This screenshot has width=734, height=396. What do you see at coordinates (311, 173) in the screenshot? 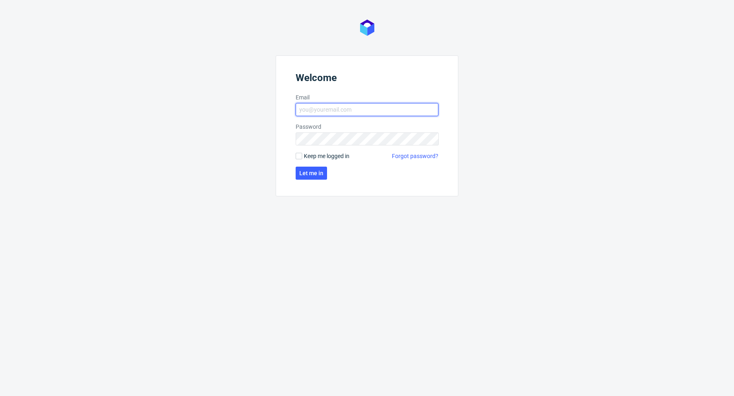
I see `button: Let me in` at bounding box center [311, 173].